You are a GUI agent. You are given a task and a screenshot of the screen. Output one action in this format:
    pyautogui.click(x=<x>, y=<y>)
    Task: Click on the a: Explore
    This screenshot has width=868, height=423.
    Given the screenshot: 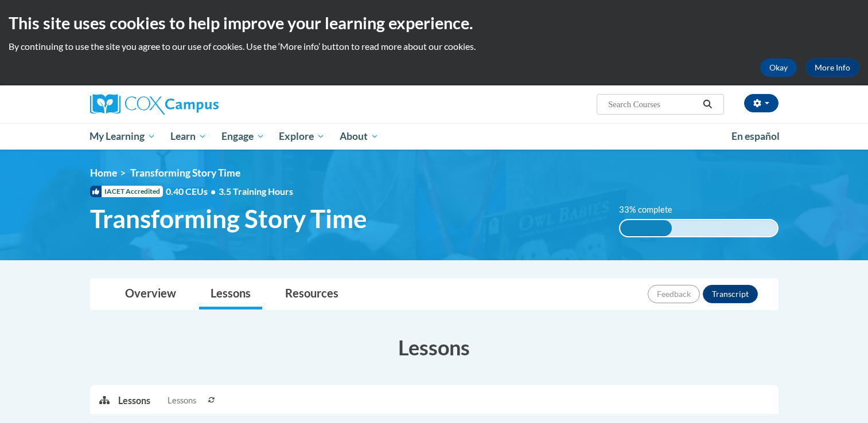 What is the action you would take?
    pyautogui.click(x=302, y=136)
    